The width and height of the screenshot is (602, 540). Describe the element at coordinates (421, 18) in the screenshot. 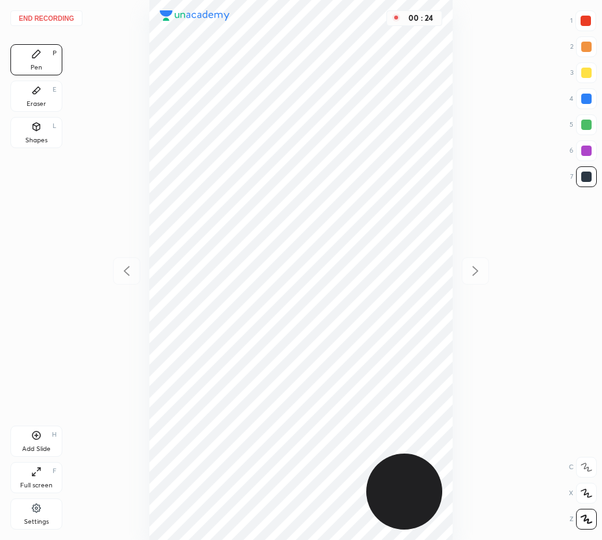

I see `div: 00 : 24` at that location.